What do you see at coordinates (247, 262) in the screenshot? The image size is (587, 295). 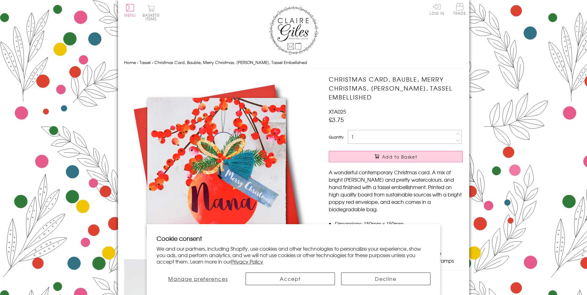 I see `a: Privacy Policy` at bounding box center [247, 262].